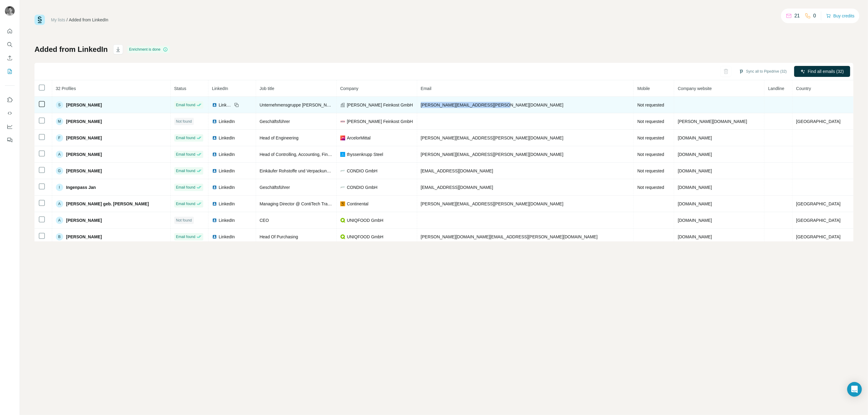 This screenshot has width=868, height=415. I want to click on button: Find all emails (32), so click(823, 72).